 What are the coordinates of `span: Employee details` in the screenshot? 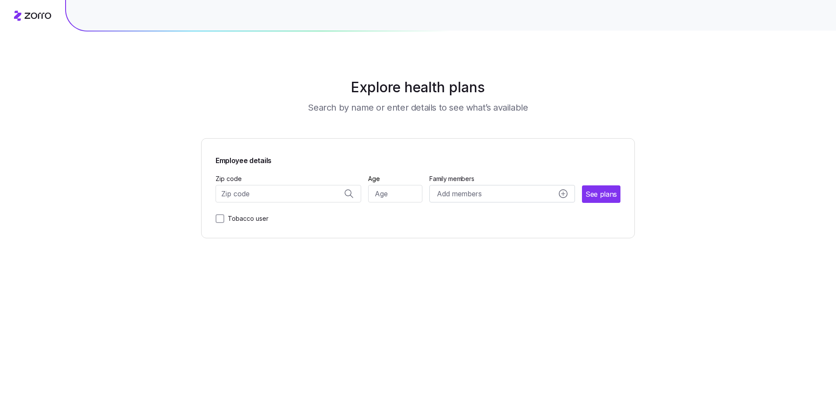 It's located at (243, 159).